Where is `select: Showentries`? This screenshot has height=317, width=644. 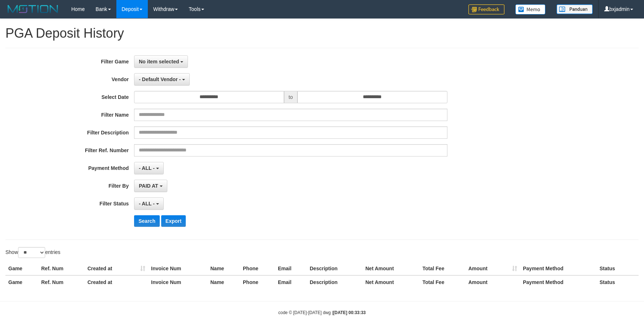
select: Showentries is located at coordinates (32, 253).